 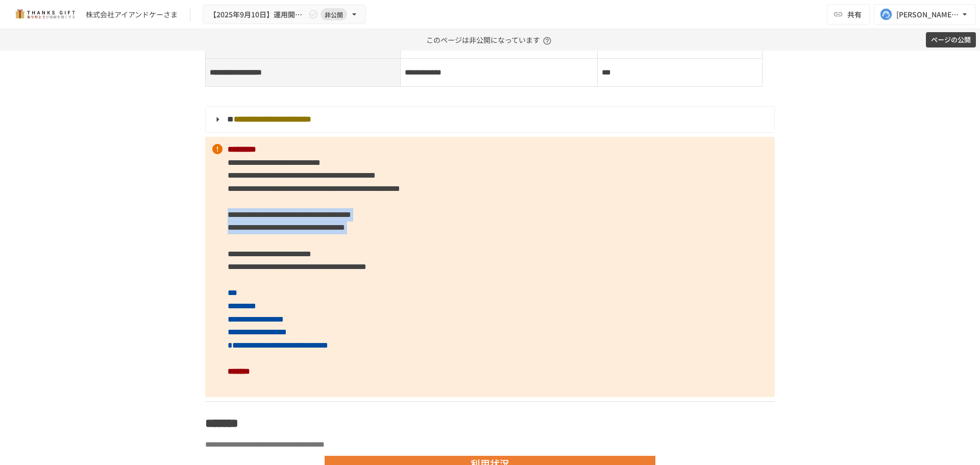 What do you see at coordinates (258, 14) in the screenshot?
I see `span: 【2025年9月10日】運用開始後 1回目振り返りミーティング` at bounding box center [258, 14].